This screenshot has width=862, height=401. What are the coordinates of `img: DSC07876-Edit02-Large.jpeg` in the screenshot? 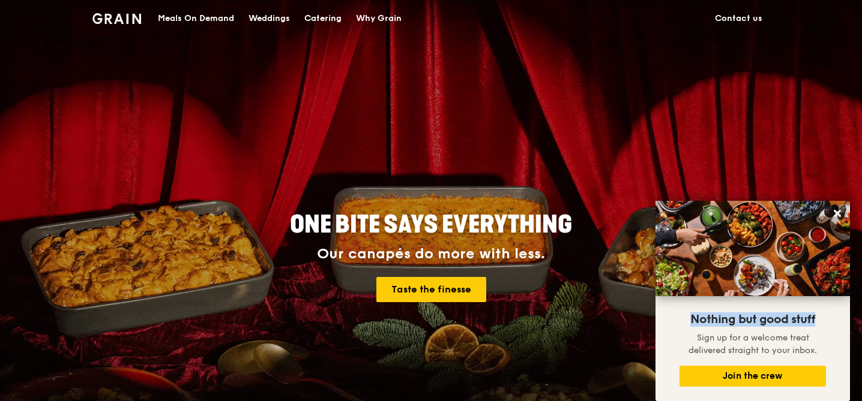 It's located at (753, 248).